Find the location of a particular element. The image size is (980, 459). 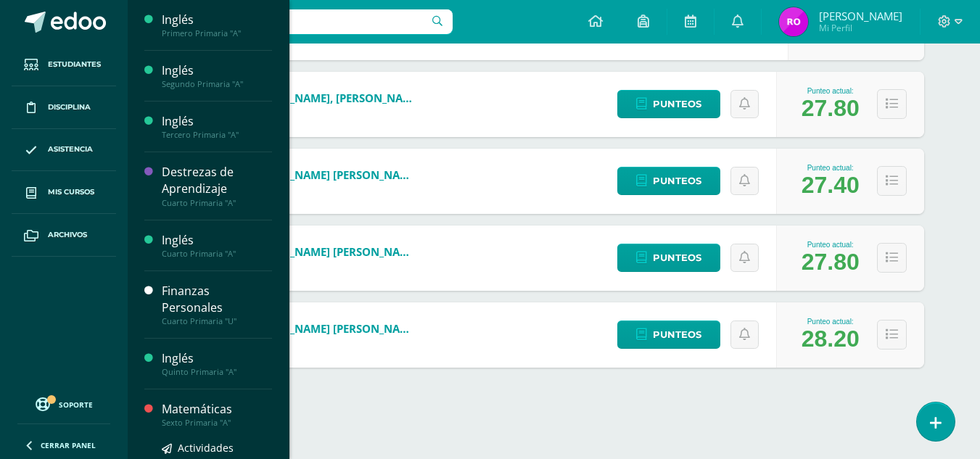

img: 69aea7f7bca40ee42ad02f231494c703.png is located at coordinates (794, 22).